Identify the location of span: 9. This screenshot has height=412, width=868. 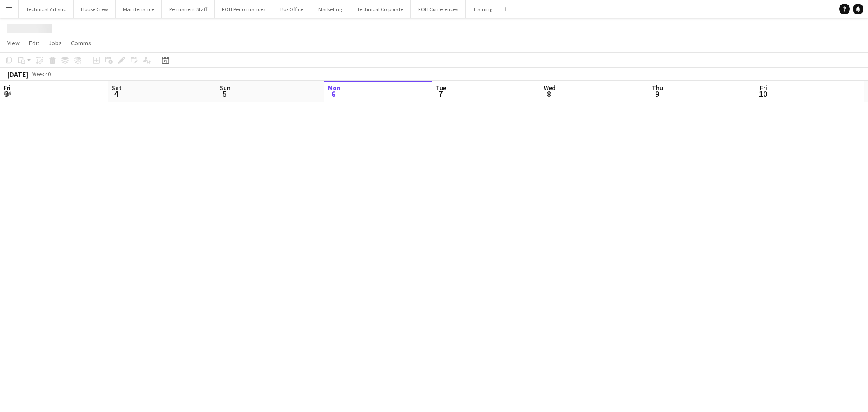
(657, 94).